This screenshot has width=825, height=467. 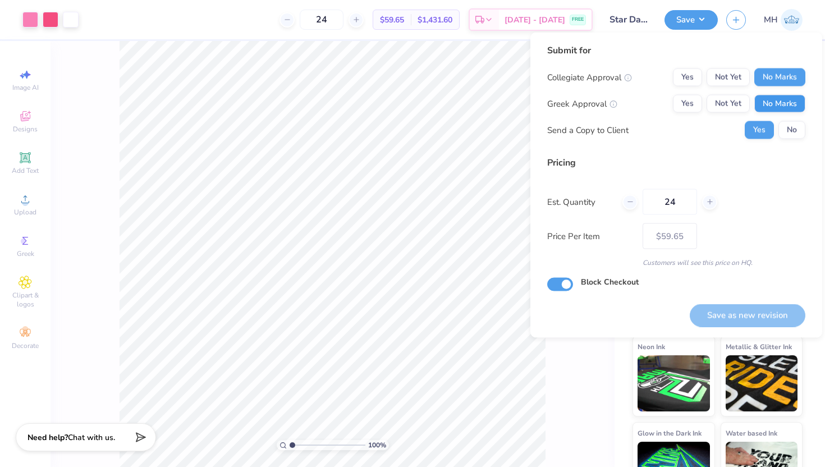 I want to click on img: Neon Ink, so click(x=674, y=383).